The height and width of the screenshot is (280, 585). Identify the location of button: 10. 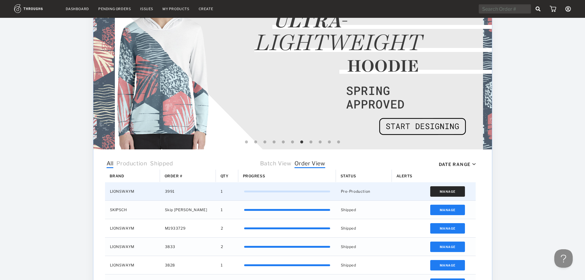
(329, 142).